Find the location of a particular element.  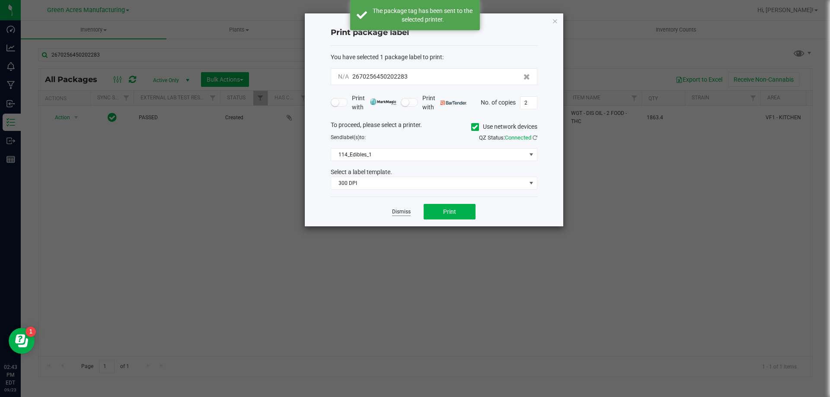

span: 1 is located at coordinates (5, 5).